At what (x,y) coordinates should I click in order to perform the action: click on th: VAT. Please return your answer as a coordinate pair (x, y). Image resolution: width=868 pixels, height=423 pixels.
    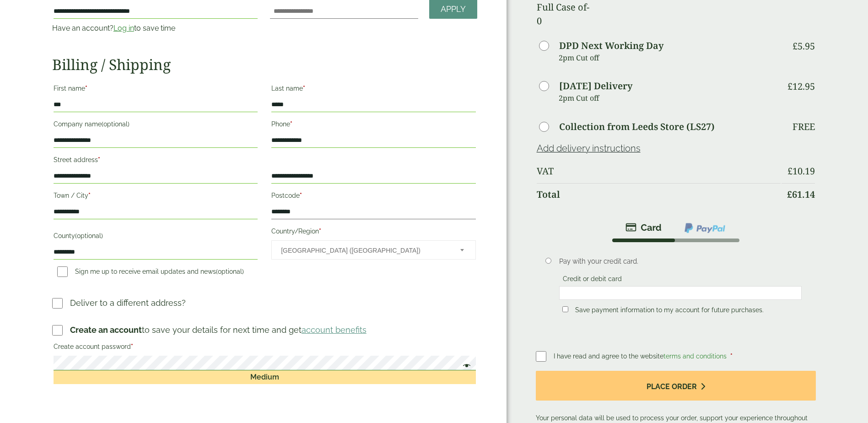
    Looking at the image, I should click on (659, 171).